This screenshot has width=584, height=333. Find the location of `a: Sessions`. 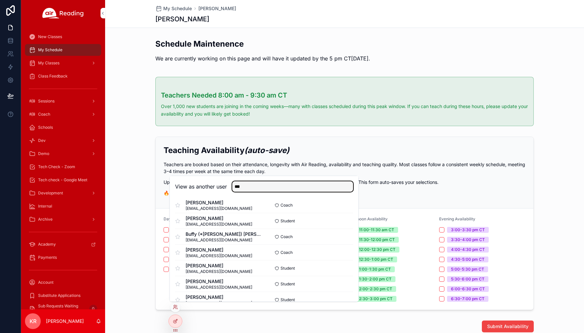

a: Sessions is located at coordinates (63, 101).